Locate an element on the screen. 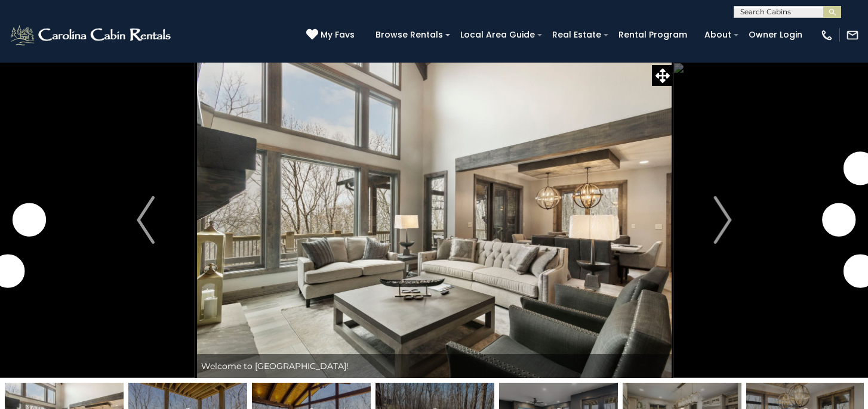 The image size is (868, 409). a: Rental Program is located at coordinates (652, 35).